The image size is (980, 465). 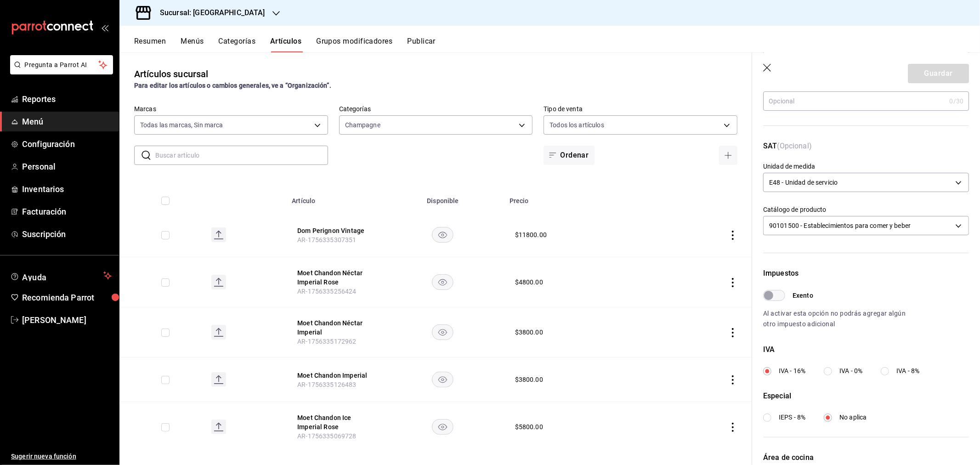 What do you see at coordinates (792, 371) in the screenshot?
I see `span: IVA - 16%` at bounding box center [792, 371].